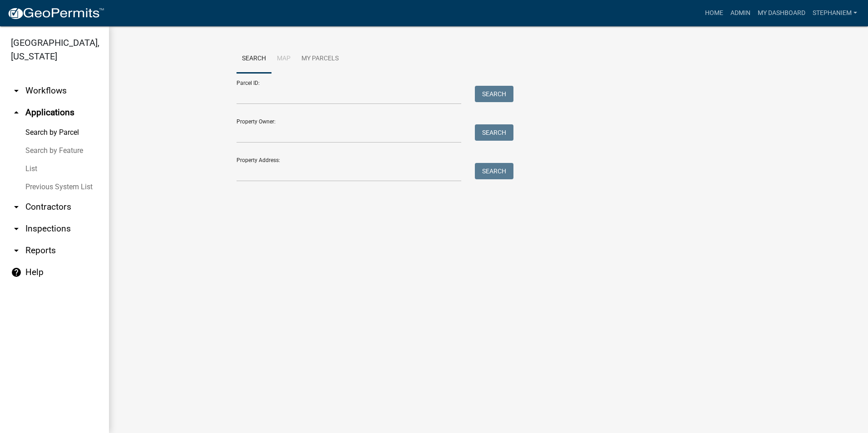  What do you see at coordinates (714, 13) in the screenshot?
I see `a: Home` at bounding box center [714, 13].